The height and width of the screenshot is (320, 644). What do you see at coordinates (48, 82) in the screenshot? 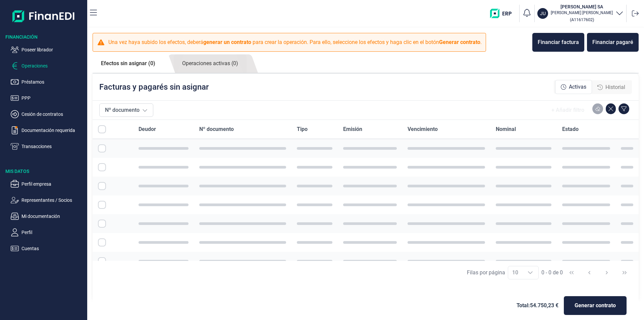
I see `button: Préstamos` at bounding box center [48, 82].